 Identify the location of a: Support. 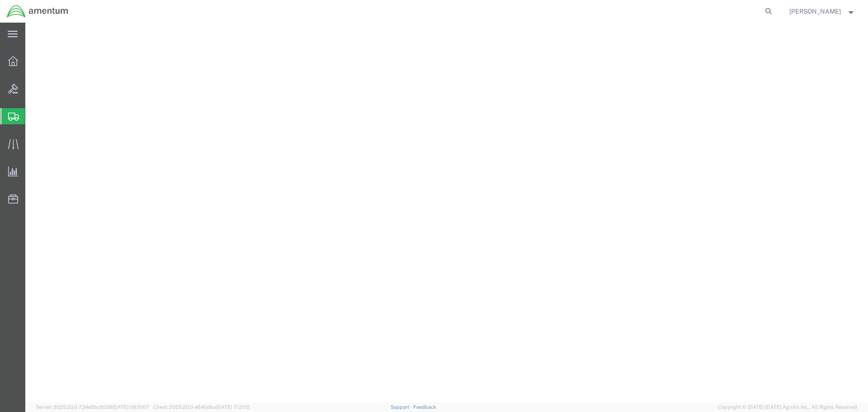
(402, 407).